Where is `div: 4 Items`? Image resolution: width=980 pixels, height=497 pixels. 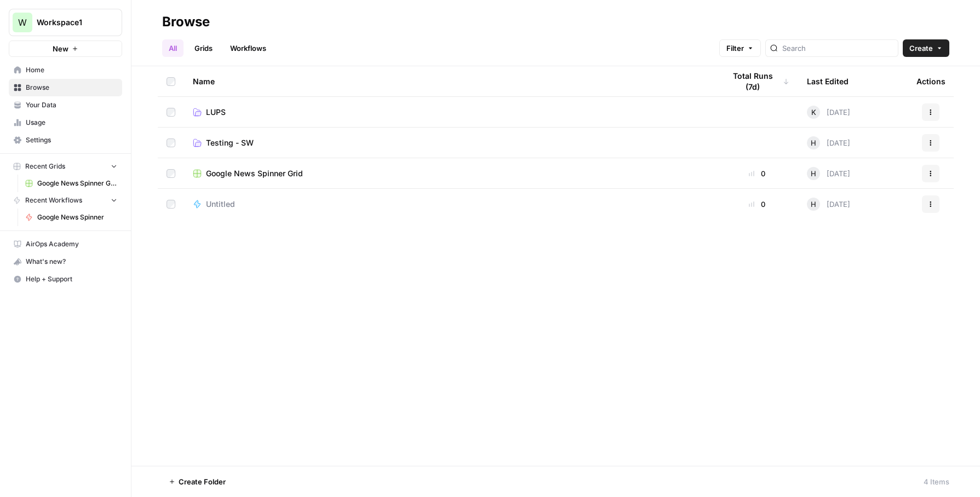 div: 4 Items is located at coordinates (935, 482).